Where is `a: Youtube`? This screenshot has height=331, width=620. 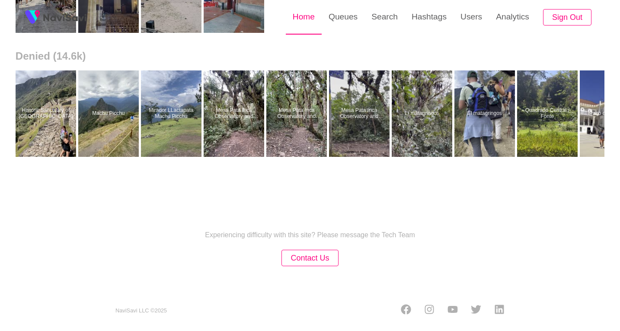
a: Youtube is located at coordinates (453, 311).